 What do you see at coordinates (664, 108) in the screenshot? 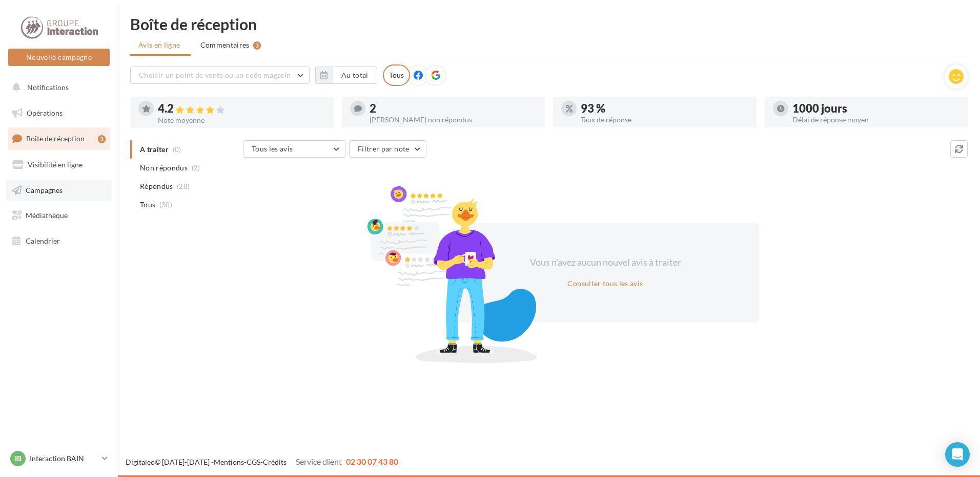
I see `div: 93 %` at bounding box center [664, 108].